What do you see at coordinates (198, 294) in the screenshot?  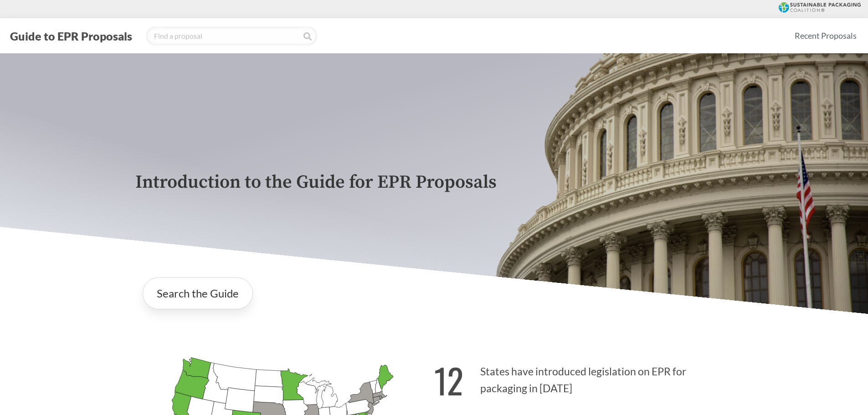 I see `a: Search the Guide` at bounding box center [198, 294].